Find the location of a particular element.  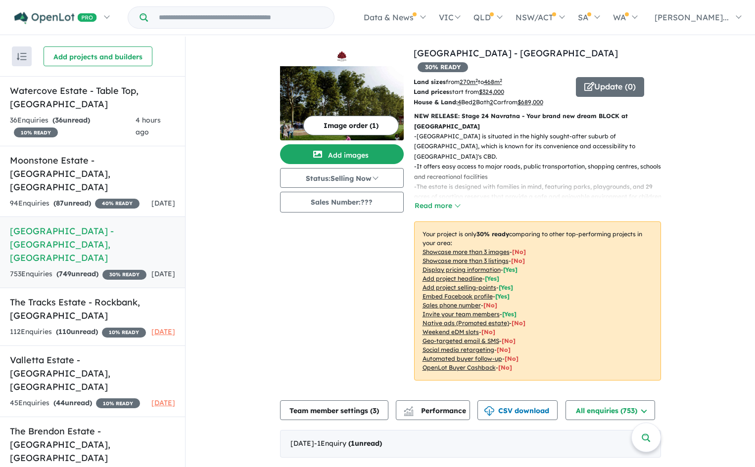

button: Add images is located at coordinates (342, 154).